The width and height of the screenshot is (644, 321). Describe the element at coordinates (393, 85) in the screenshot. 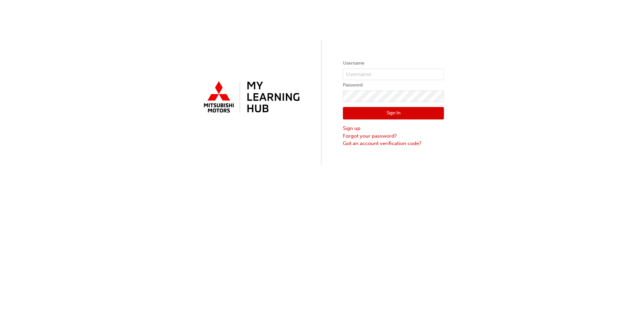

I see `label: Password` at that location.